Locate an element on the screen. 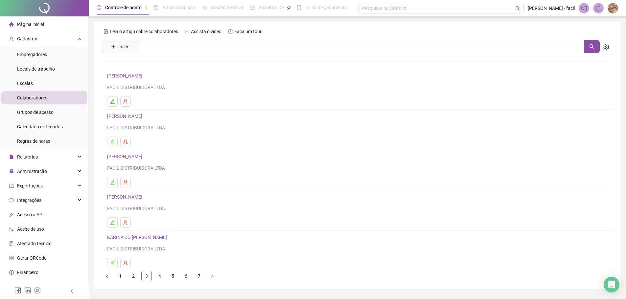 The height and width of the screenshot is (299, 626). span: dashboard is located at coordinates (252, 8).